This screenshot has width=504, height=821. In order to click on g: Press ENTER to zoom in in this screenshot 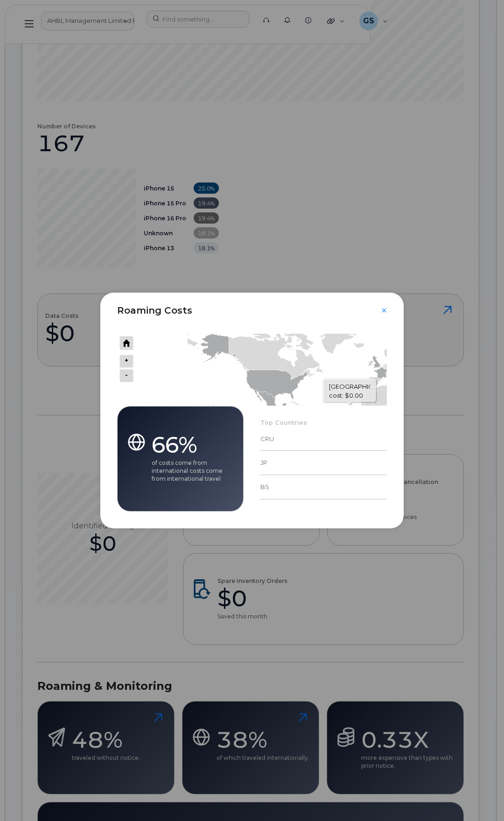, I will do `click(127, 375)`.